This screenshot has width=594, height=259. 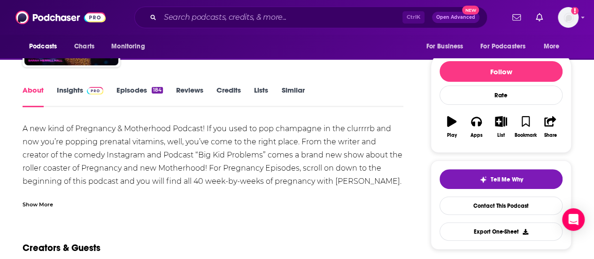 What do you see at coordinates (157, 90) in the screenshot?
I see `div: 184` at bounding box center [157, 90].